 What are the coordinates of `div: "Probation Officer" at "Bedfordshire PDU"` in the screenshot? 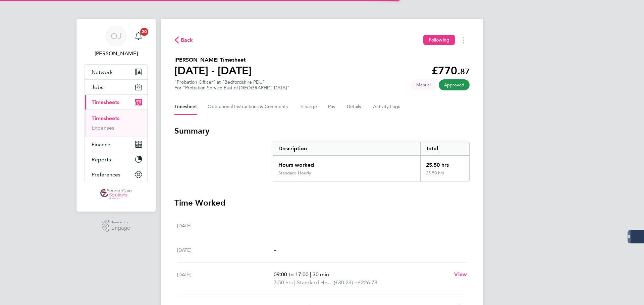 It's located at (232, 85).